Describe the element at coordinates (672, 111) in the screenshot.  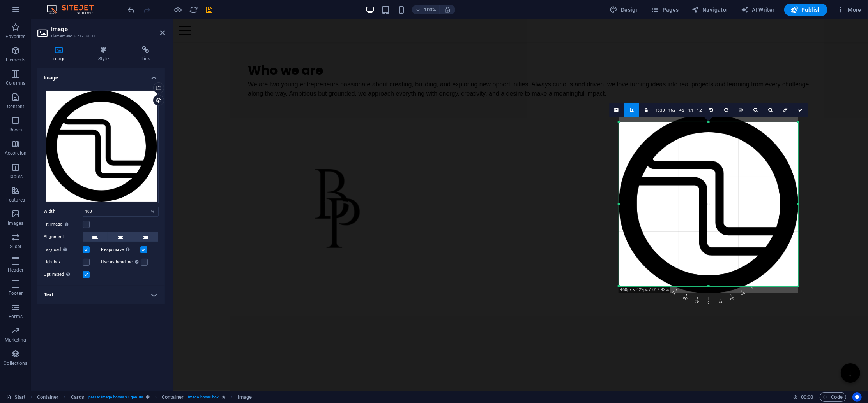
I see `a: 16:9` at that location.